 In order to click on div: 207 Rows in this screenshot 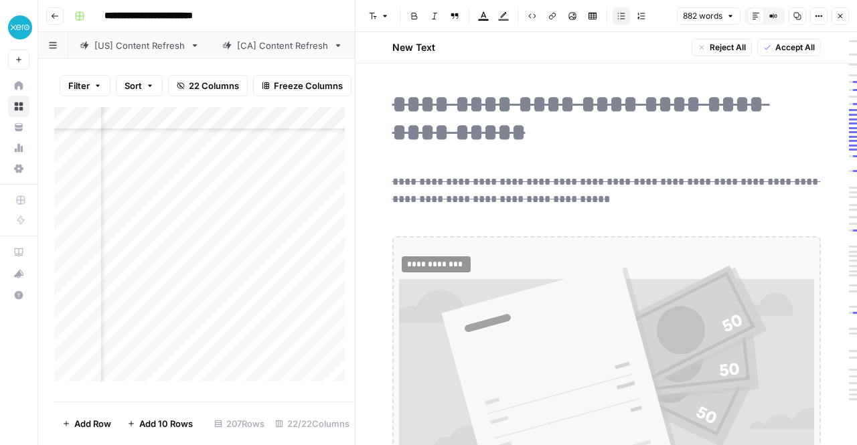, I will do `click(239, 424)`.